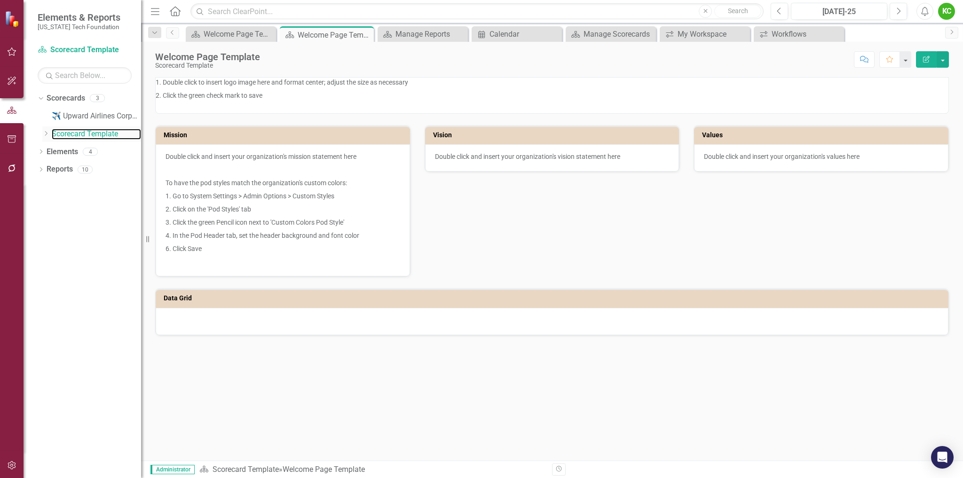  Describe the element at coordinates (97, 98) in the screenshot. I see `div: 3` at that location.